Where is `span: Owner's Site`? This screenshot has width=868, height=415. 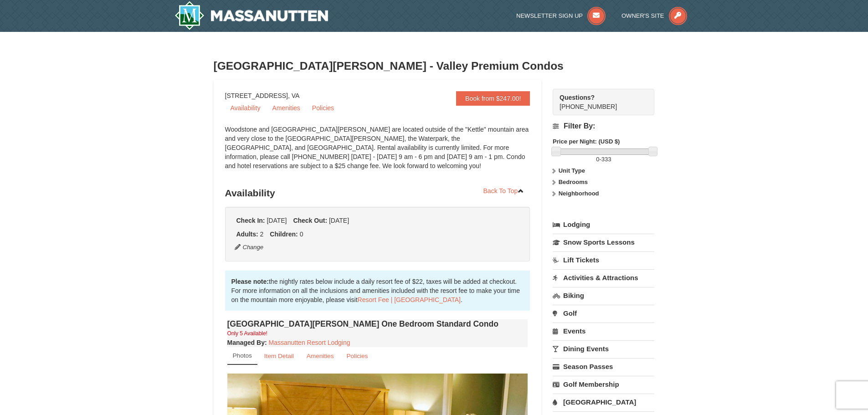 span: Owner's Site is located at coordinates (643, 15).